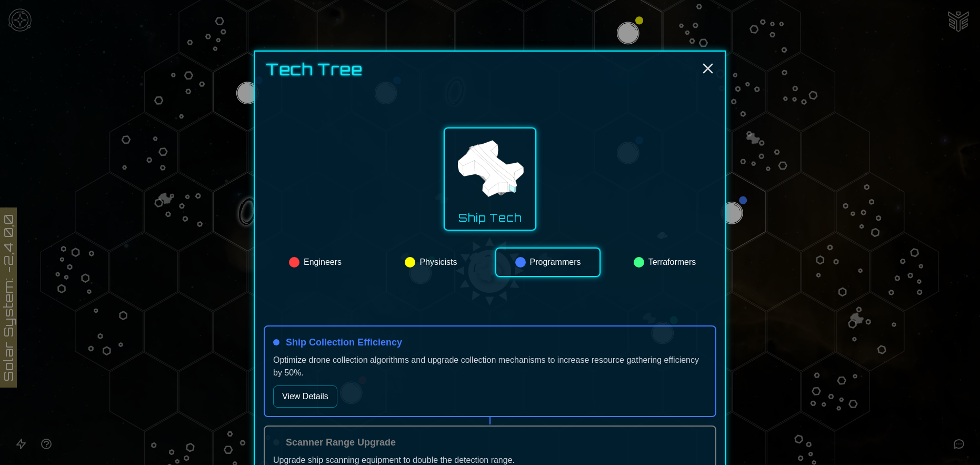  I want to click on img: Ship, so click(490, 169).